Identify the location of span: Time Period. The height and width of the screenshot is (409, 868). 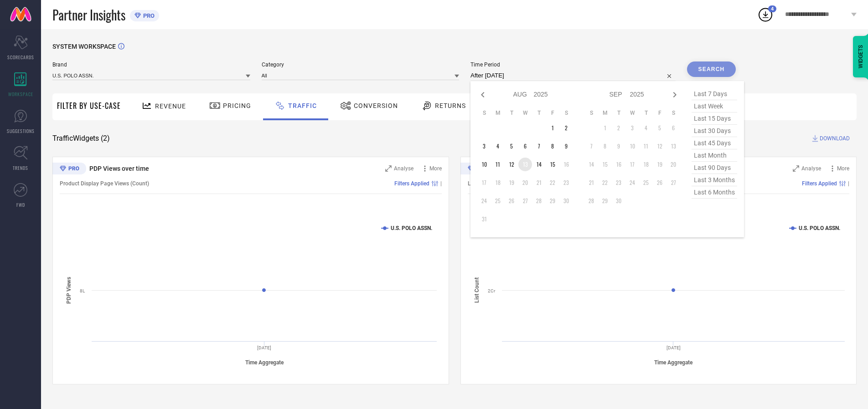
(573, 65).